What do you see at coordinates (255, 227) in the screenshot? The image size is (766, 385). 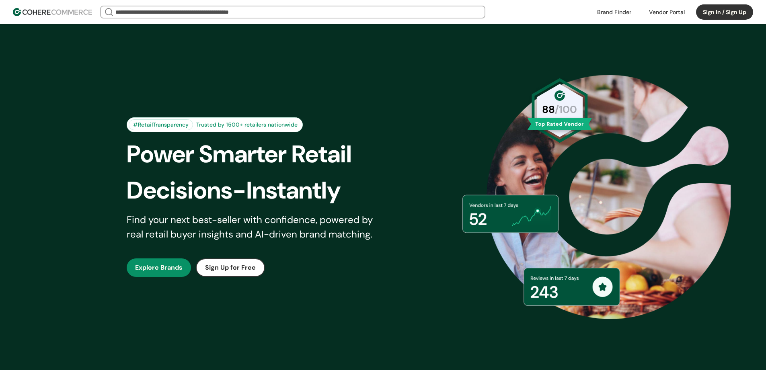 I see `div: Find your next best-seller with confidence, powered by real retail buyer insights and AI-driven b...` at bounding box center [255, 227].